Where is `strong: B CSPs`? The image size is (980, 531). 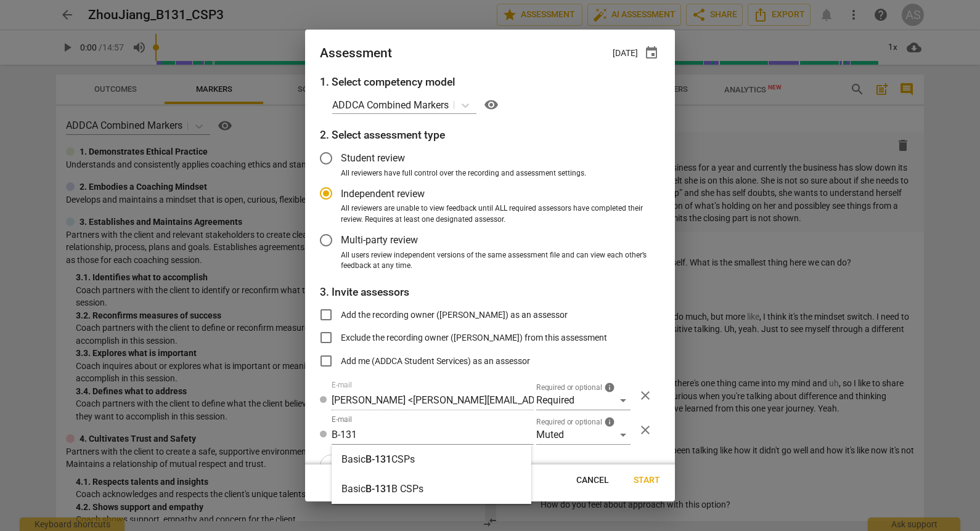
strong: B CSPs is located at coordinates (408, 489).